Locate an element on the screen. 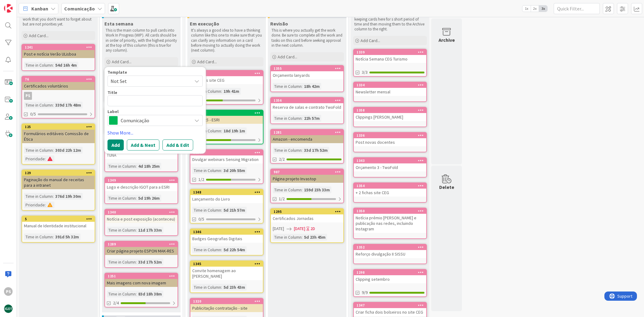 Image resolution: width=644 pixels, height=317 pixels. p: It's always a good idea to have a thinking column like this one to make sure that you can clarify... is located at coordinates (226, 40).